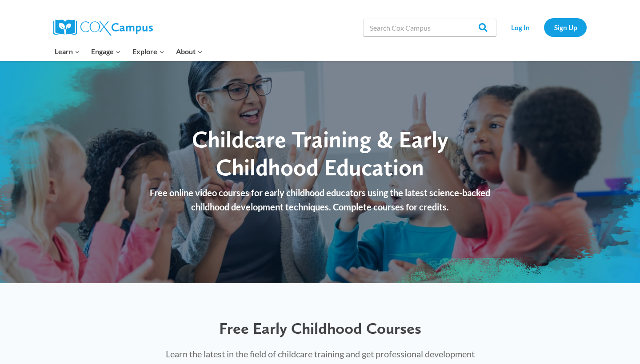 The width and height of the screenshot is (640, 364). Describe the element at coordinates (189, 51) in the screenshot. I see `span: About` at that location.